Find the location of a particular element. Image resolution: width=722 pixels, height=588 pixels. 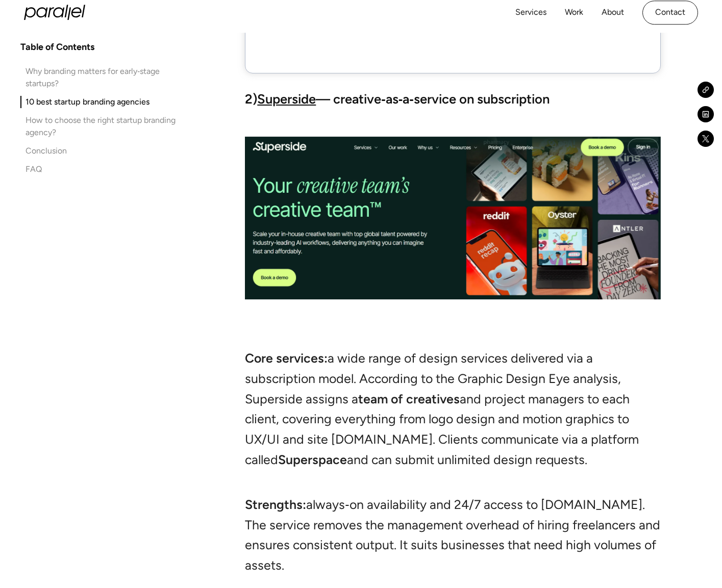

div: Conclusion is located at coordinates (46, 151).